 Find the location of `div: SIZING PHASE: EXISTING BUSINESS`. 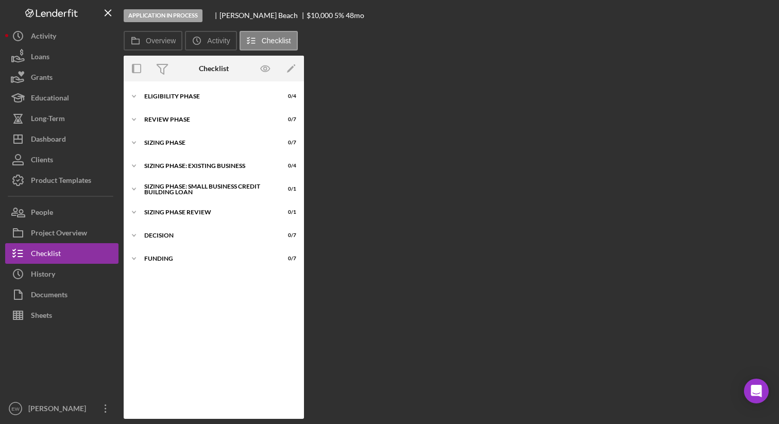

div: SIZING PHASE: EXISTING BUSINESS is located at coordinates (207, 166).